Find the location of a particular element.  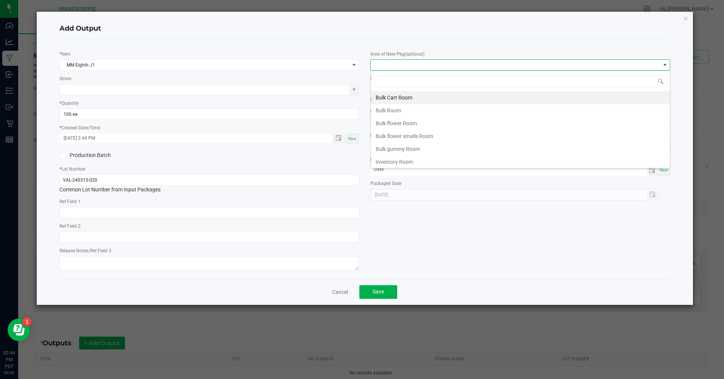

label: Ref Field 2 is located at coordinates (70, 226).